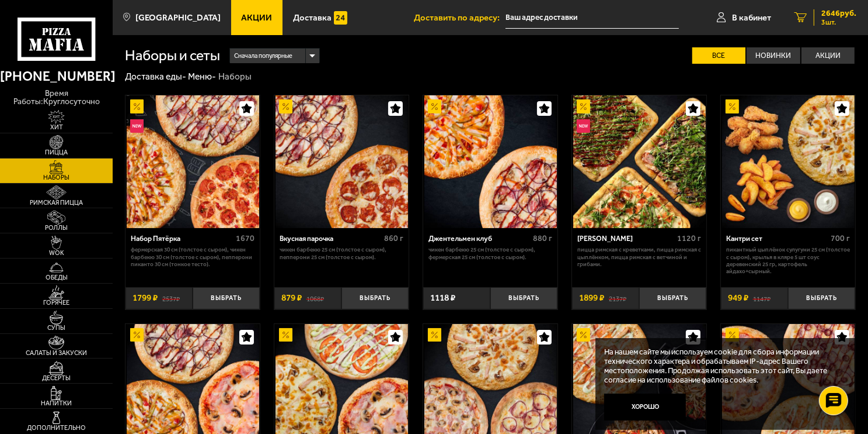 This screenshot has height=434, width=868. What do you see at coordinates (592, 297) in the screenshot?
I see `span: 1899 ₽` at bounding box center [592, 297].